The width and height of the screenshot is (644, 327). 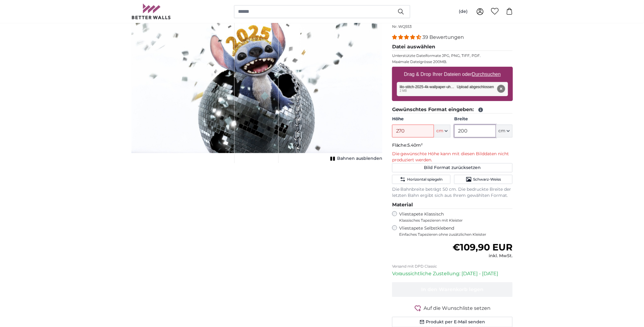 What do you see at coordinates (360, 159) in the screenshot?
I see `span: Bahnen ausblenden` at bounding box center [360, 159].